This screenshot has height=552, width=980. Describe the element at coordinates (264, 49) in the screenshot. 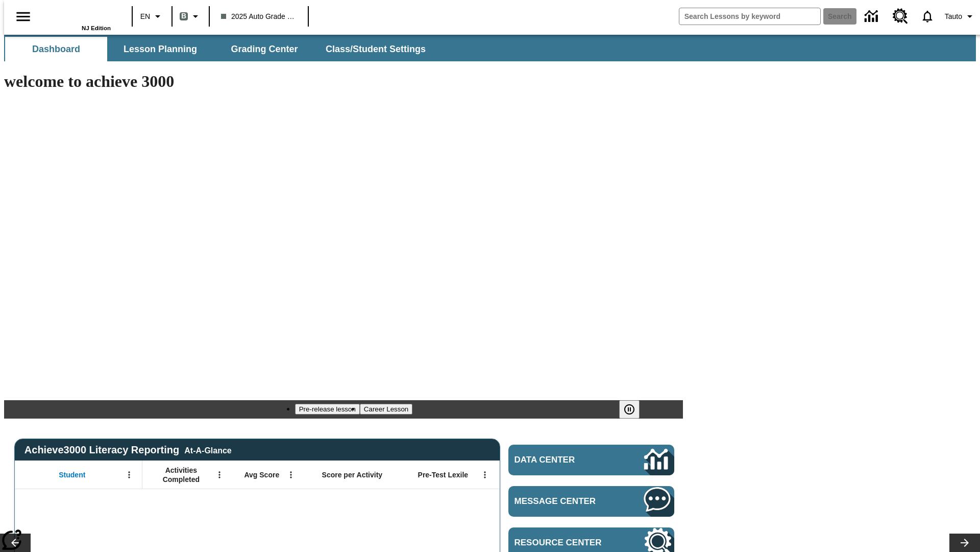

I see `button: Grading Center` at that location.